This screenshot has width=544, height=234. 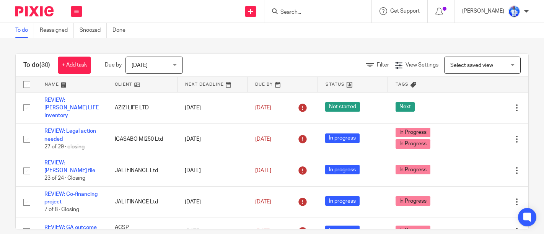 I want to click on span: Not started, so click(x=343, y=107).